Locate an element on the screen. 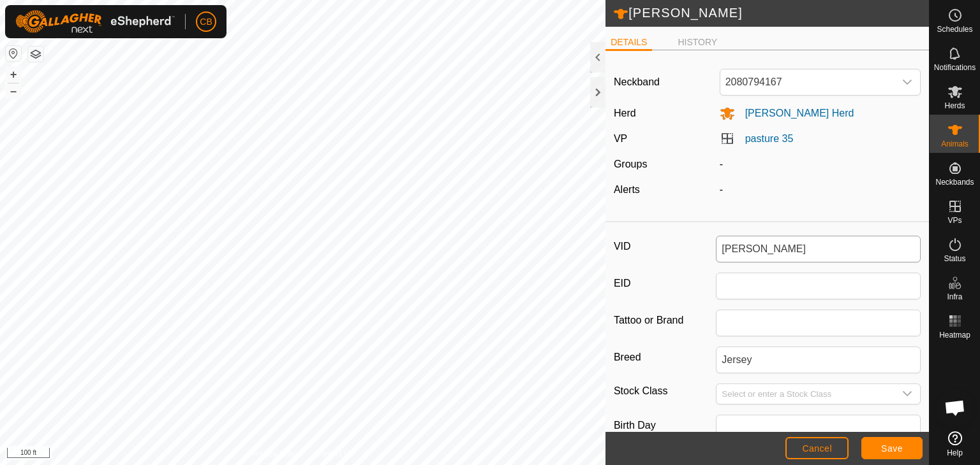 Image resolution: width=980 pixels, height=465 pixels. a: pasture 35 is located at coordinates (770, 138).